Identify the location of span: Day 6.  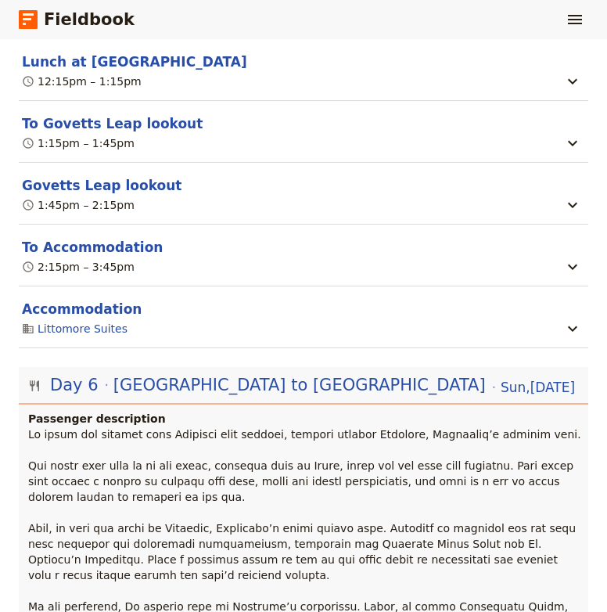
(74, 385).